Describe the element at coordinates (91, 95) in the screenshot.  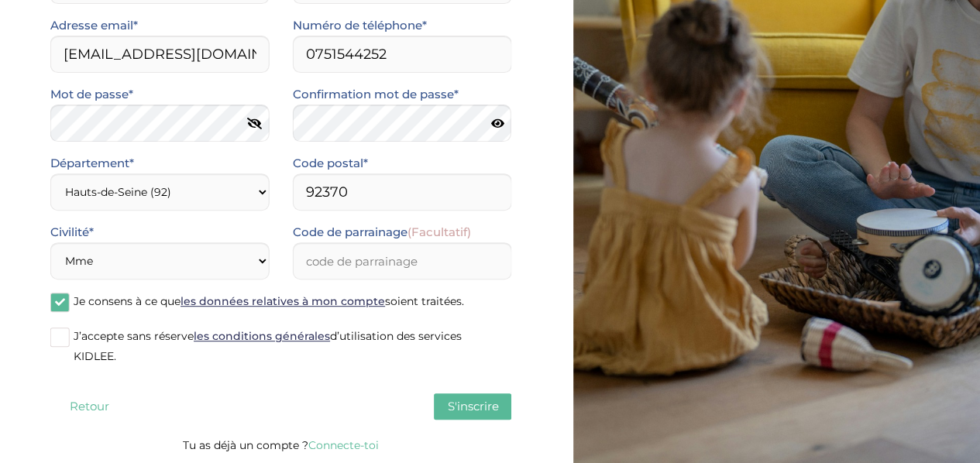
I see `label: Mot de passe*` at that location.